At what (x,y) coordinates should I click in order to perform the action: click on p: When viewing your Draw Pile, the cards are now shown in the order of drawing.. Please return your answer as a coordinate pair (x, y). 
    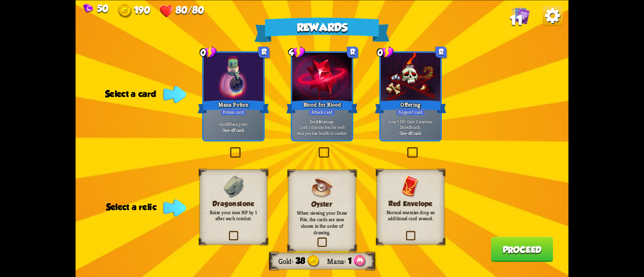
    Looking at the image, I should click on (322, 222).